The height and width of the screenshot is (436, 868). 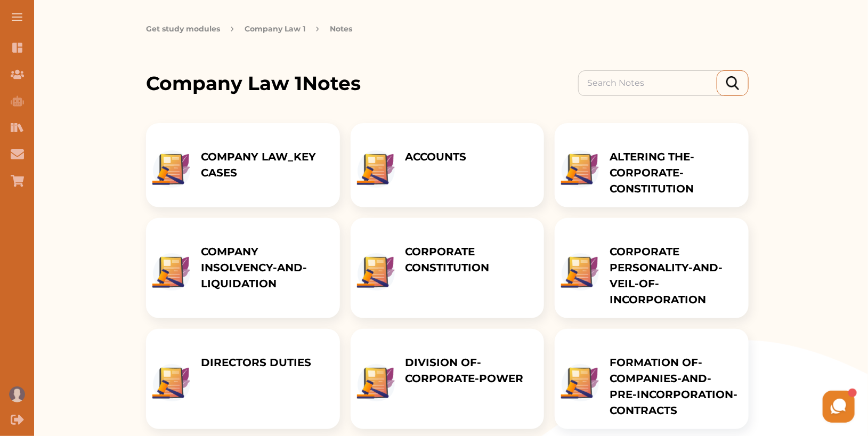 I want to click on p: Company Law 1 Notes, so click(x=253, y=83).